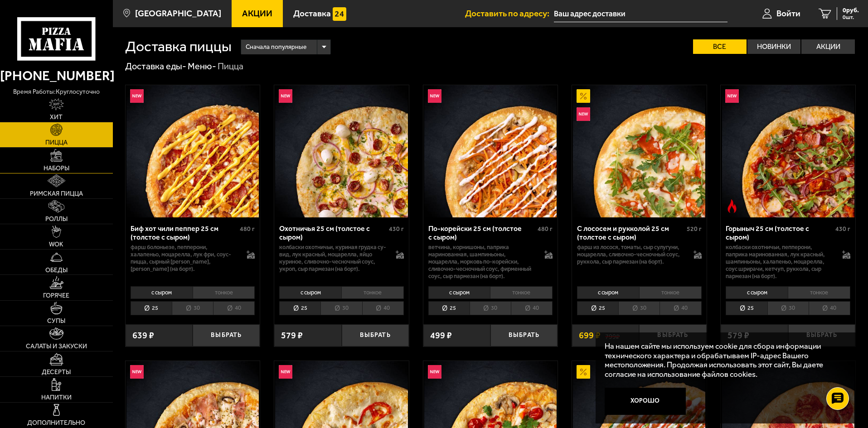  What do you see at coordinates (312, 13) in the screenshot?
I see `span: Доставка` at bounding box center [312, 13].